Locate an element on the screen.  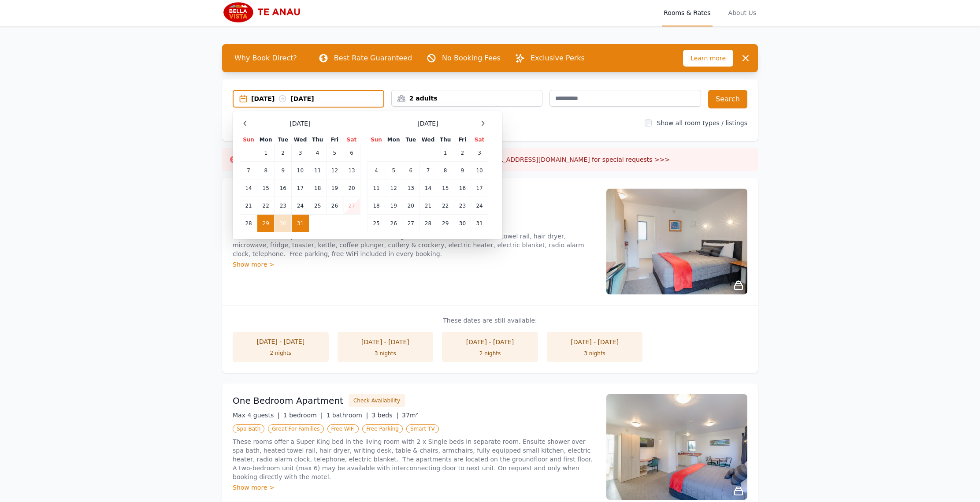
td: 4 is located at coordinates (317, 153).